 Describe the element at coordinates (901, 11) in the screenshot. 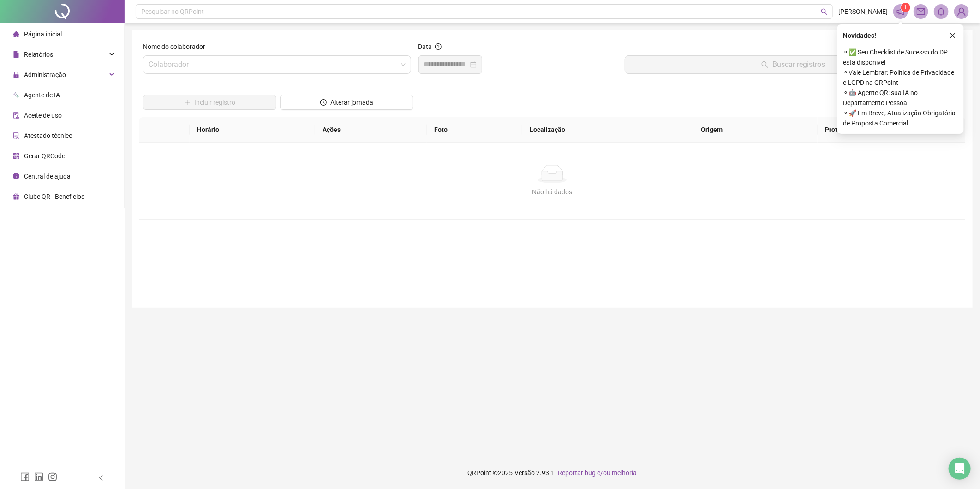

I see `span: notification` at that location.